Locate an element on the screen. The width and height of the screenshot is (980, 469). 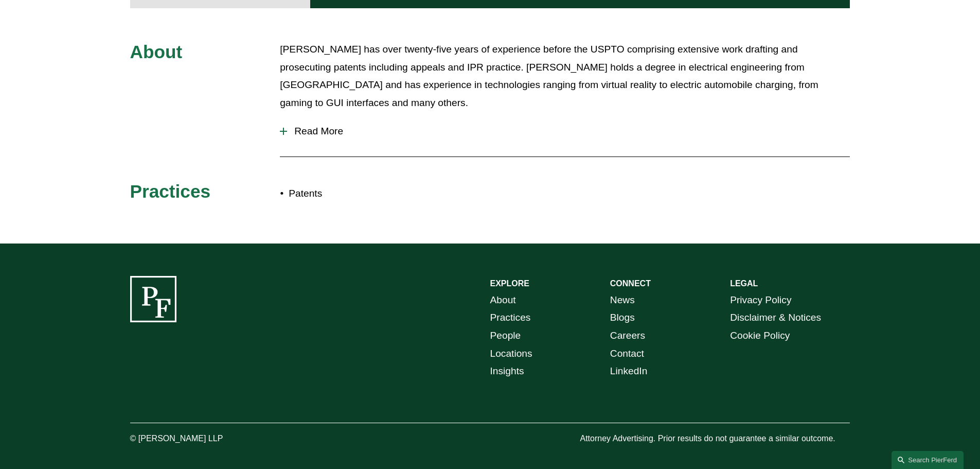
span: About is located at coordinates (157, 52).